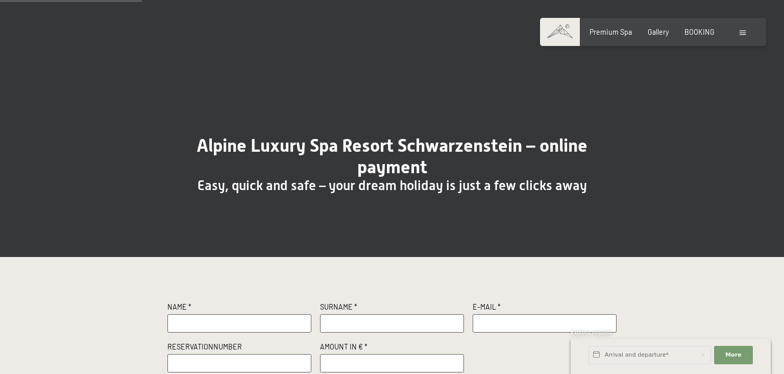 Image resolution: width=784 pixels, height=374 pixels. What do you see at coordinates (392, 156) in the screenshot?
I see `span: Alpine Luxury Spa Resort Schwarzenstein – online payment` at bounding box center [392, 156].